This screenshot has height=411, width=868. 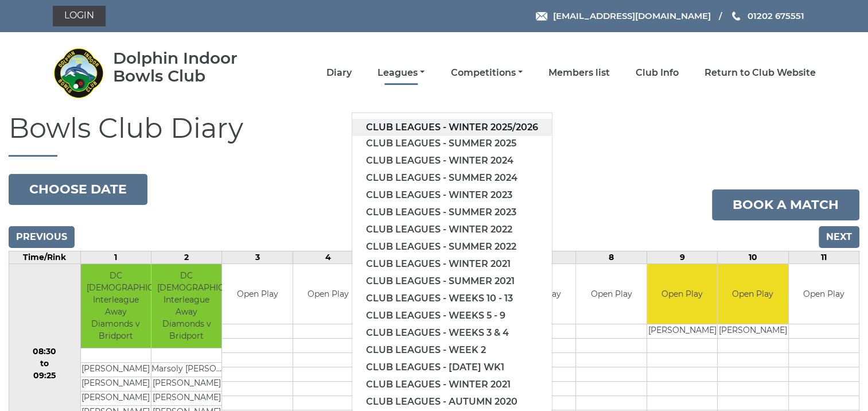 What do you see at coordinates (79, 73) in the screenshot?
I see `img: Dolphin Indoor Bowls Club` at bounding box center [79, 73].